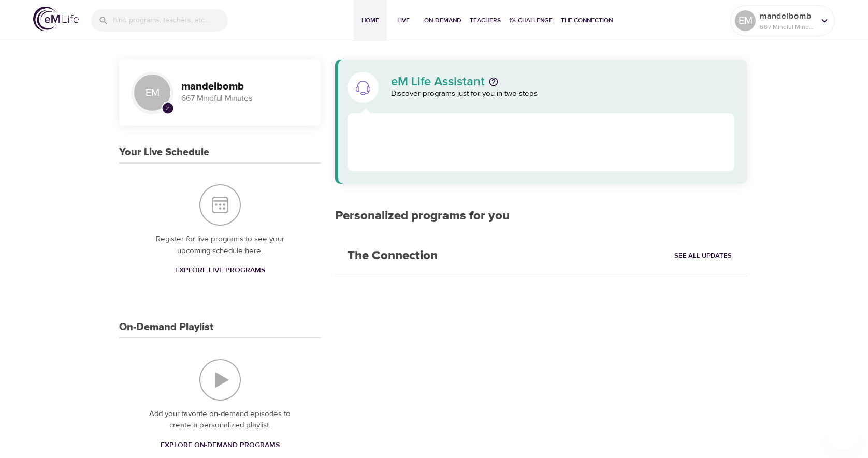 This screenshot has width=868, height=458. I want to click on a: Explore Live Programs, so click(220, 270).